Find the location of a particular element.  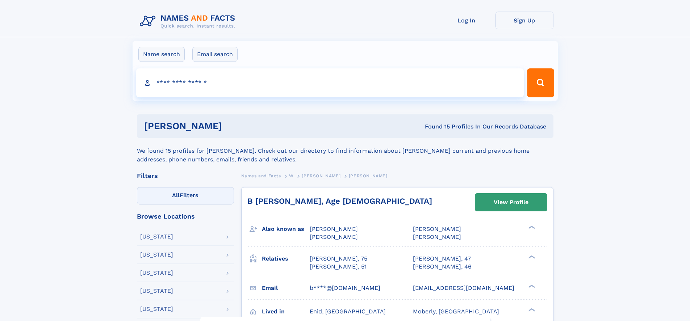

label: Filters is located at coordinates (185, 196).